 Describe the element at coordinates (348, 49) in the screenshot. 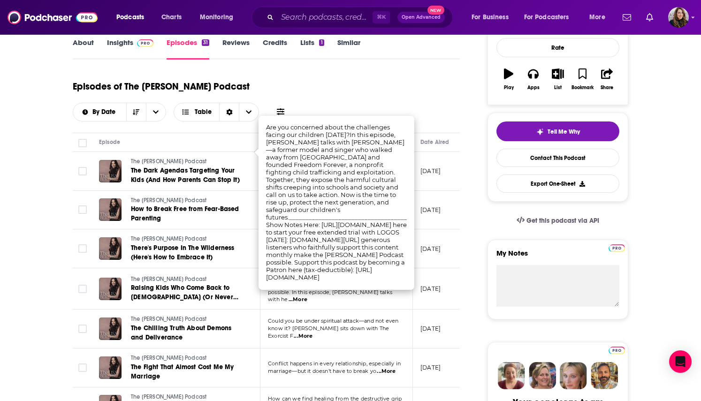

I see `a: Similar` at that location.